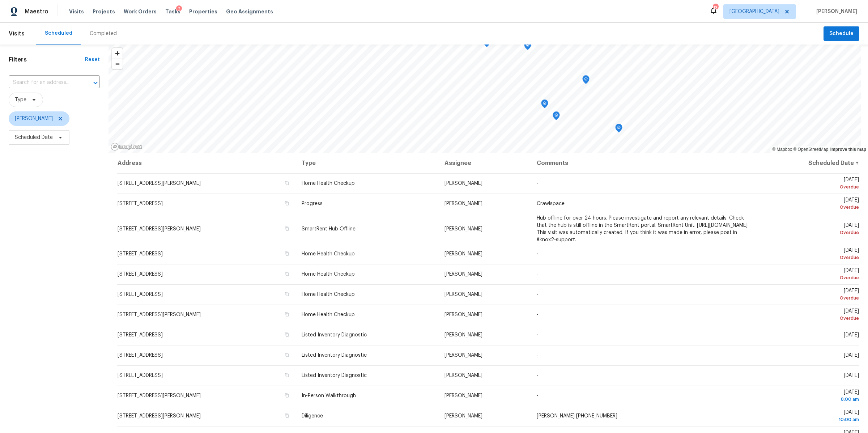  What do you see at coordinates (484, 99) in the screenshot?
I see `canvas: Map` at bounding box center [484, 99].